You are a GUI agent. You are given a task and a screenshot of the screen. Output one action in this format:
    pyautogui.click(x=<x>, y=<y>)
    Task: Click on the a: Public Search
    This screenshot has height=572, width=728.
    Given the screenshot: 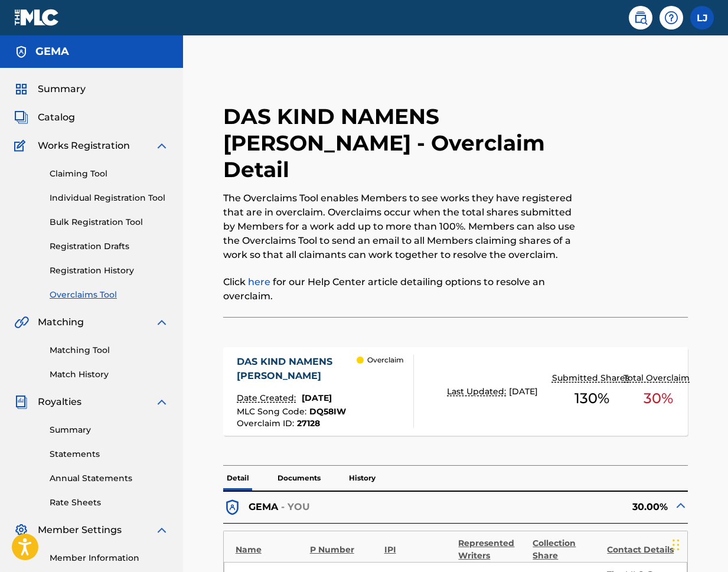 What is the action you would take?
    pyautogui.click(x=641, y=18)
    